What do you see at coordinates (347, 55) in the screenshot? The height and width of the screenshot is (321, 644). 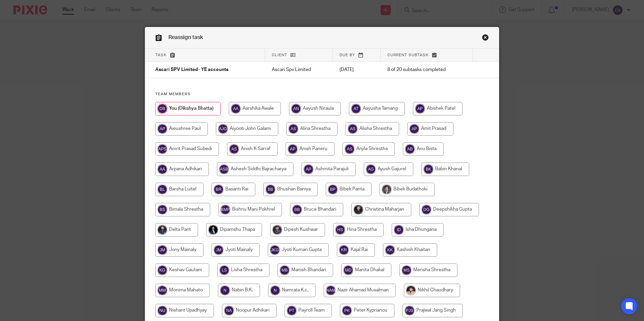 I see `span: Due by` at bounding box center [347, 55].